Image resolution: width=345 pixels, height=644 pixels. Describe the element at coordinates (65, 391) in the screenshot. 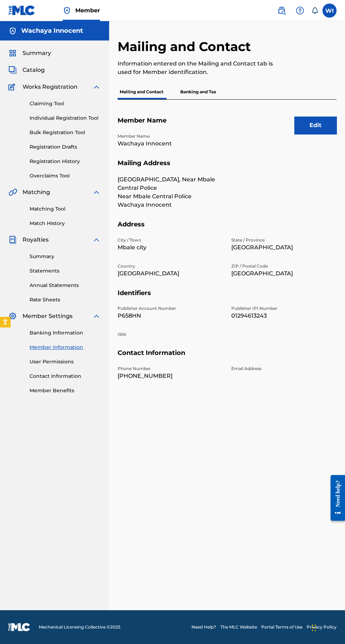

I see `a: Member Benefits` at that location.